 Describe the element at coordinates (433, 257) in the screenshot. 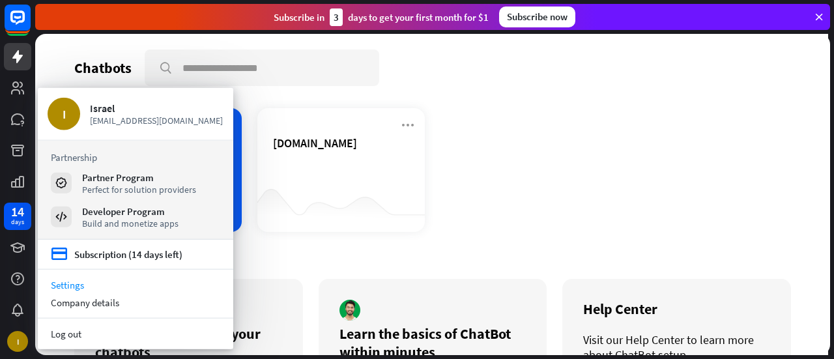

I see `div: Get started` at that location.